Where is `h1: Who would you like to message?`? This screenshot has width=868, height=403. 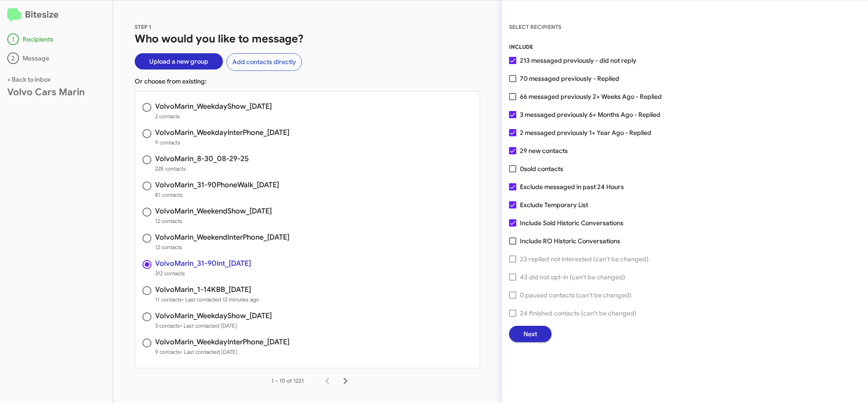
h1: Who would you like to message? is located at coordinates (307, 39).